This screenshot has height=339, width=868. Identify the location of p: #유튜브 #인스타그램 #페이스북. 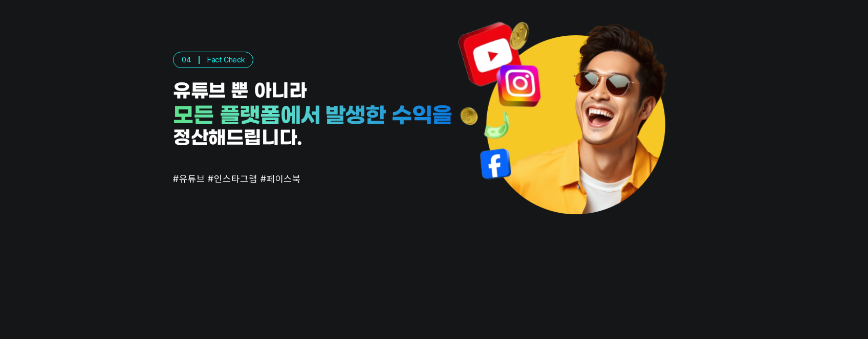
(315, 179).